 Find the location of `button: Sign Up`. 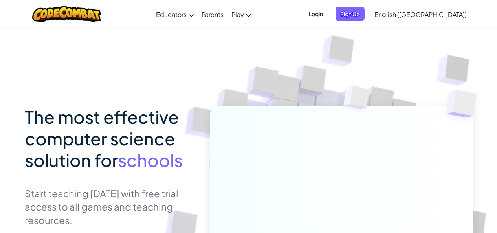

button: Sign Up is located at coordinates (350, 14).